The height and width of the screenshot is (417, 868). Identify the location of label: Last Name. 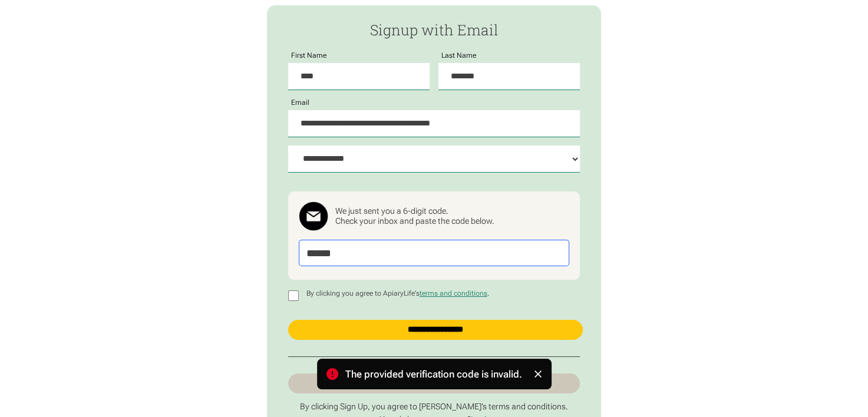
(459, 56).